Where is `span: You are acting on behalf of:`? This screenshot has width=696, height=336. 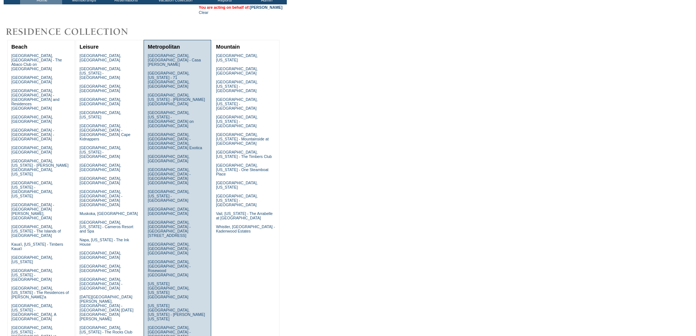
span: You are acting on behalf of: is located at coordinates (241, 7).